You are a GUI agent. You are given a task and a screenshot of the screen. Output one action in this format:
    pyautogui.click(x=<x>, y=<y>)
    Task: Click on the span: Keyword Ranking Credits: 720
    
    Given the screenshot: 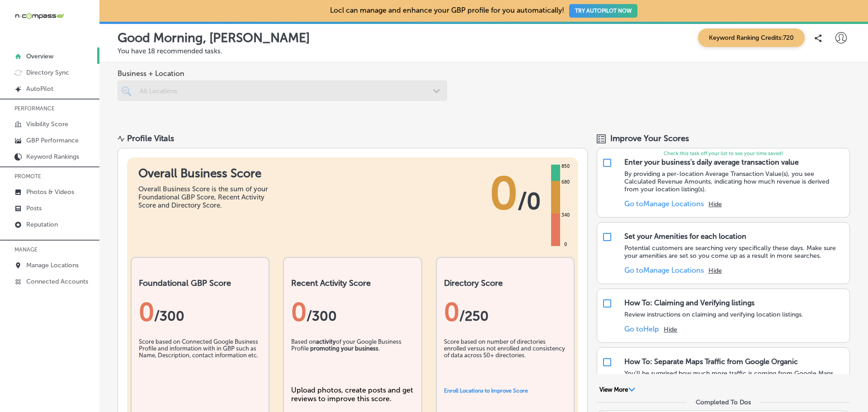 What is the action you would take?
    pyautogui.click(x=751, y=38)
    